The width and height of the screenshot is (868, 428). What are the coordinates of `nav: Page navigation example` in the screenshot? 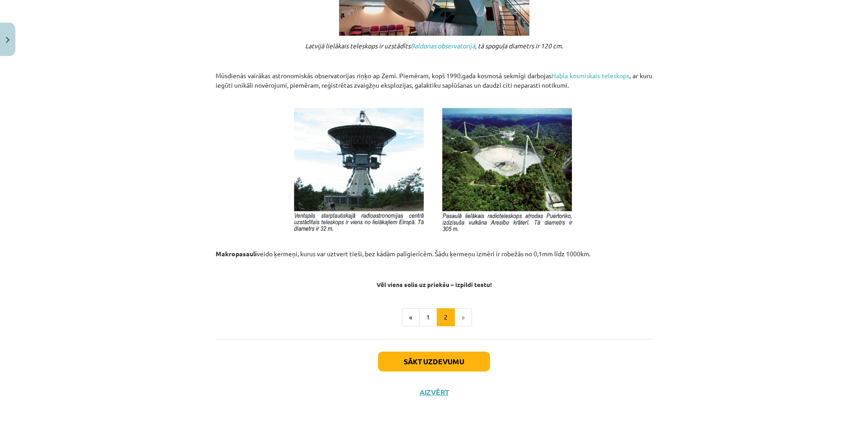 It's located at (434, 317).